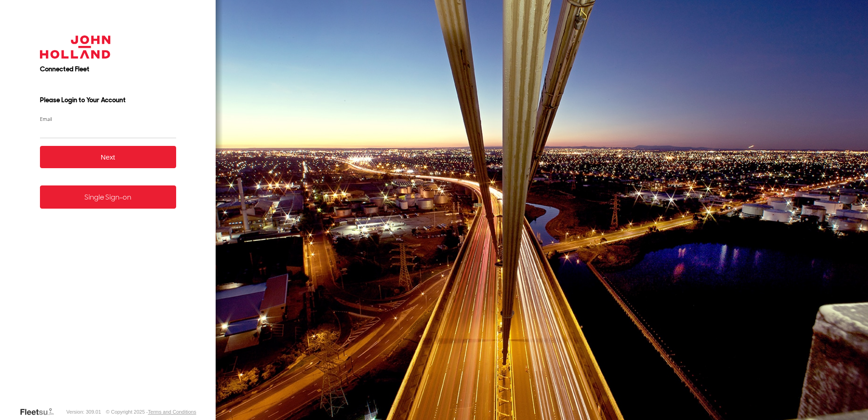 This screenshot has height=420, width=868. Describe the element at coordinates (151, 412) in the screenshot. I see `div: © Copyright 2025 -` at that location.